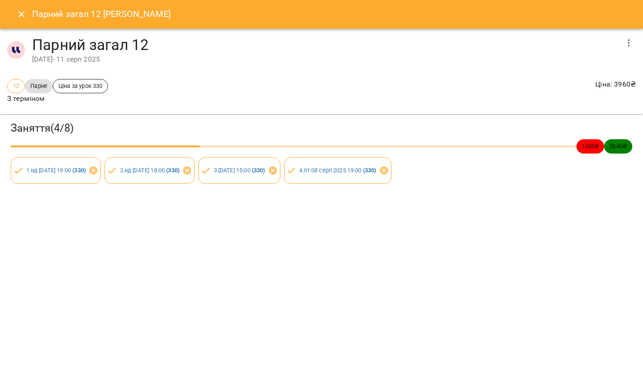 This screenshot has height=366, width=643. I want to click on a: 4.пт 08 серп 2025 19:00 (330), so click(338, 170).